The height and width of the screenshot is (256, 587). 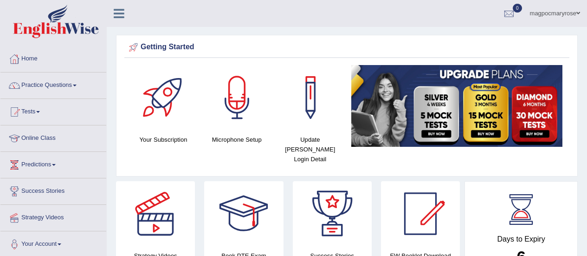 I want to click on h4: Days to Expiry, so click(x=522, y=239).